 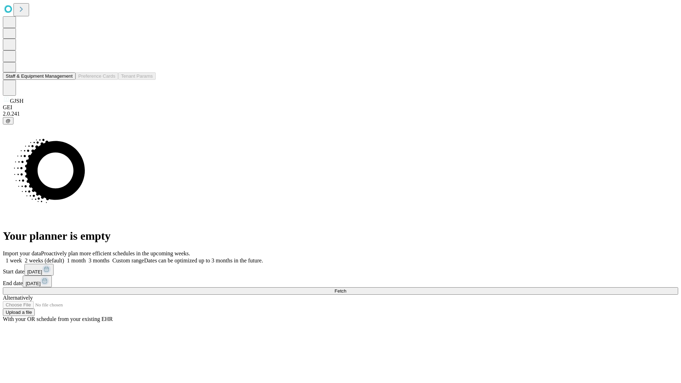 What do you see at coordinates (340, 270) in the screenshot?
I see `div: Start date` at bounding box center [340, 270].